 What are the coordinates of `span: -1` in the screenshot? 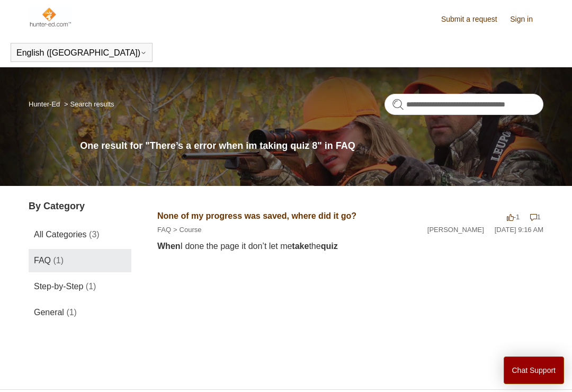 It's located at (513, 217).